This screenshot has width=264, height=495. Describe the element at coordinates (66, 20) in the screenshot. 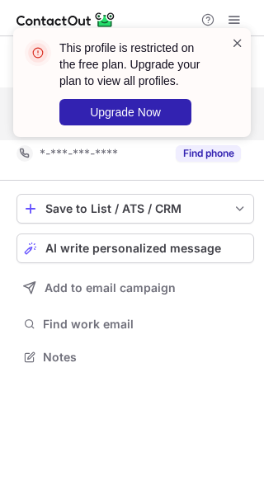

I see `img: ContactOut v5.3.10` at that location.